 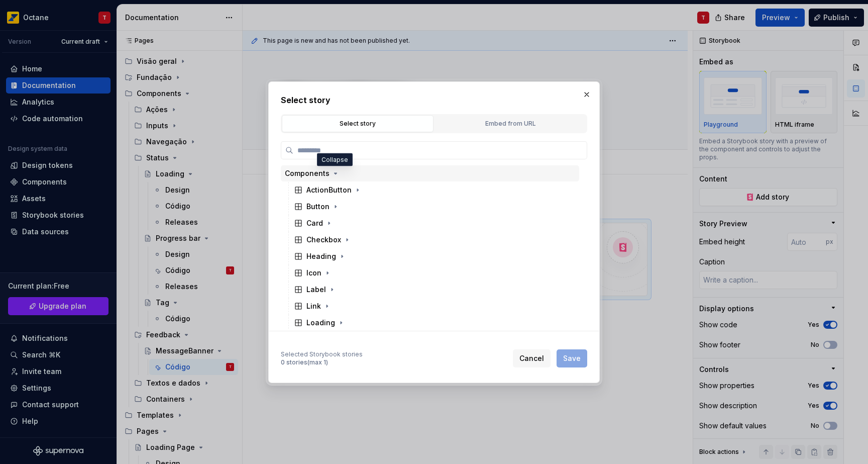 What do you see at coordinates (322, 363) in the screenshot?
I see `div: 0 stories (max 1)` at bounding box center [322, 363].